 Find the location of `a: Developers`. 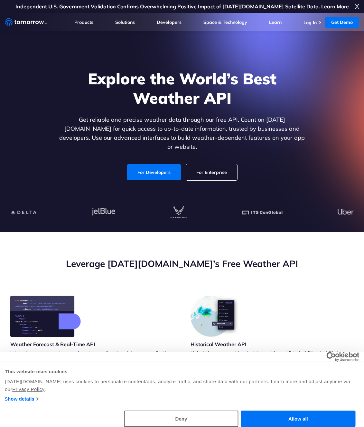

a: Developers is located at coordinates (169, 22).